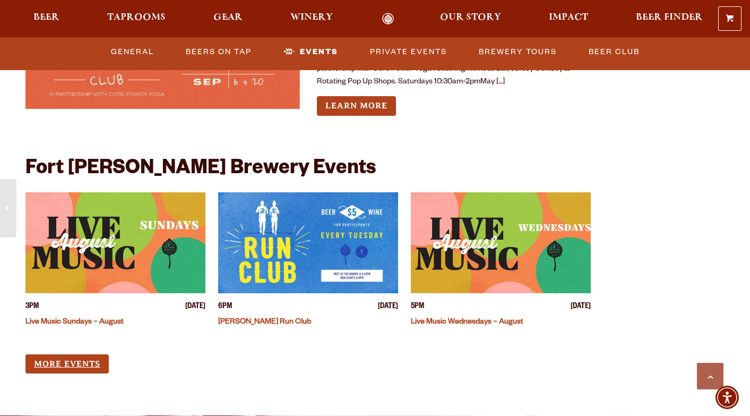 This screenshot has height=416, width=750. I want to click on span: 6PM, so click(225, 307).